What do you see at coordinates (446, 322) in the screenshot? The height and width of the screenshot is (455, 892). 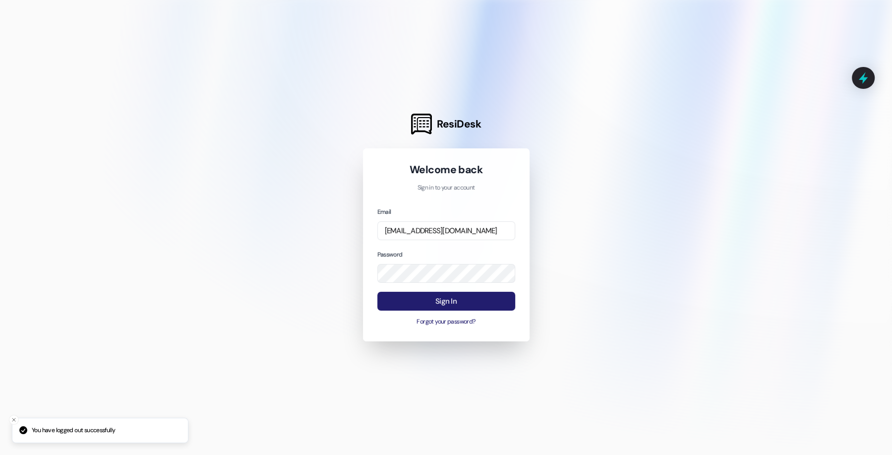 I see `button: Forgot your password?` at bounding box center [446, 322].